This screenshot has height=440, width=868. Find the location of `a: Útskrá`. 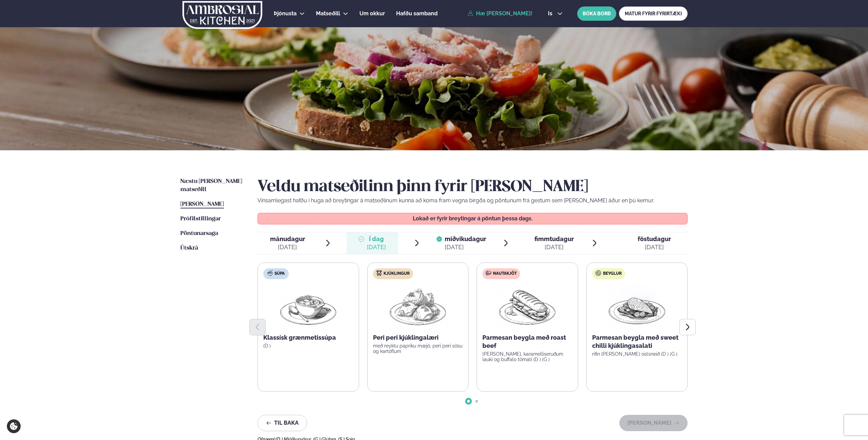

a: Útskrá is located at coordinates (189, 248).